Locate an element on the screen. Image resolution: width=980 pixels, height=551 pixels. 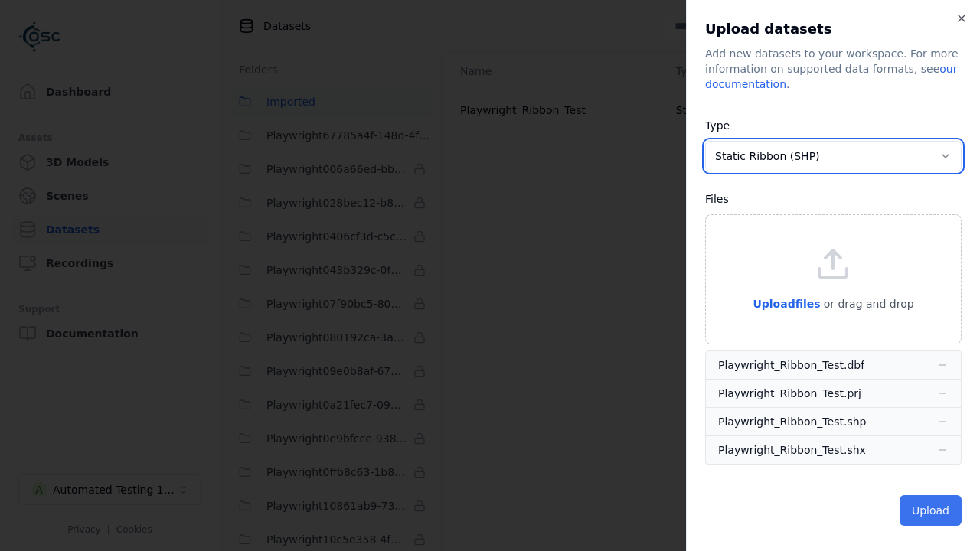
span: Upload files is located at coordinates (787, 303).